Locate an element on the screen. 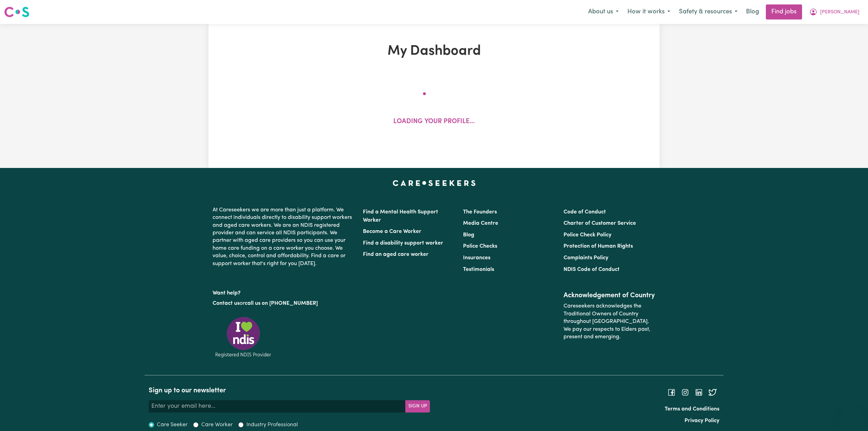 The image size is (868, 431). a: NDIS Code of Conduct is located at coordinates (591, 270).